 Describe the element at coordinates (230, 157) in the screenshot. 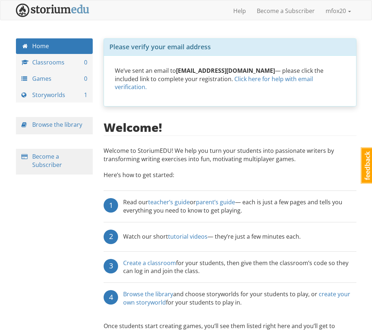

I see `p: Welcome to StoriumEDU! We help you turn your students into passionate writers by transforming wri...` at that location.